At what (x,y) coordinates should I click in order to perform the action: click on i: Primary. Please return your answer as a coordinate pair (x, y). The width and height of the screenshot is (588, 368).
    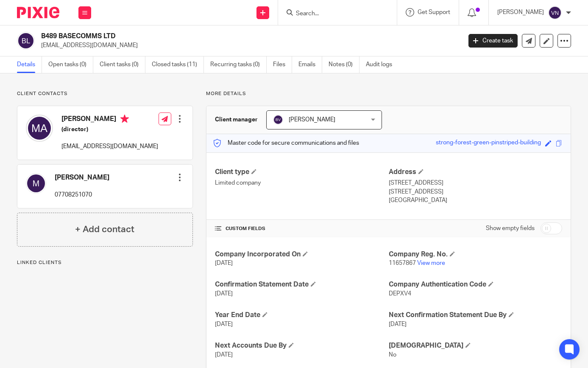
    Looking at the image, I should click on (124, 119).